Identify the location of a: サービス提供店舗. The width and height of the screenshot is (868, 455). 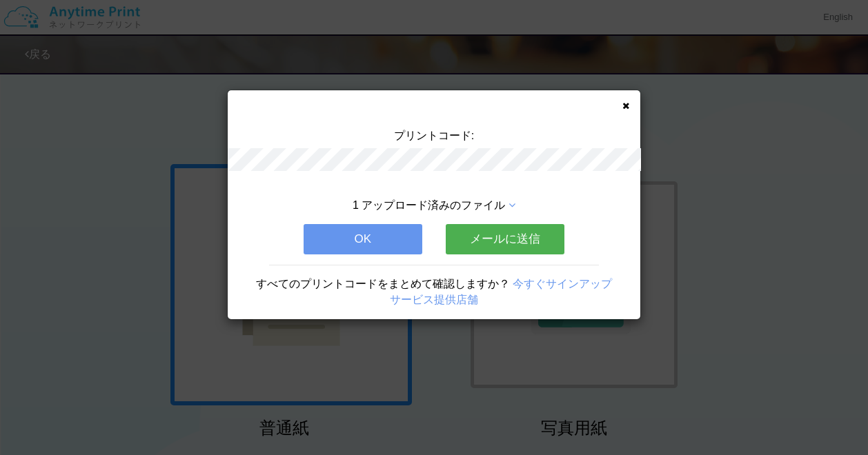
(434, 299).